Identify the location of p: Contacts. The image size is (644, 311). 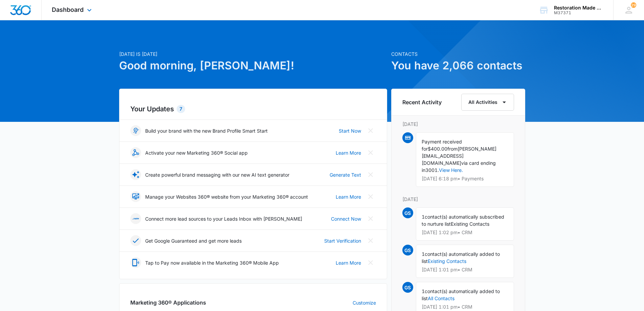
(459, 54).